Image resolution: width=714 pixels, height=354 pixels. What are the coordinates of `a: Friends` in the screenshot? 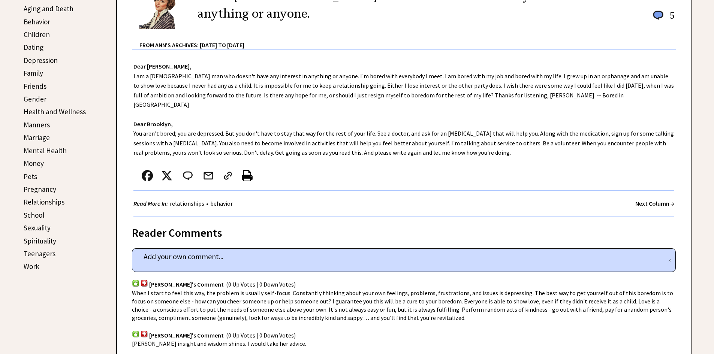 It's located at (35, 86).